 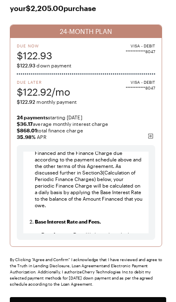 I want to click on strong: Base Interest Rate., so click(x=63, y=235).